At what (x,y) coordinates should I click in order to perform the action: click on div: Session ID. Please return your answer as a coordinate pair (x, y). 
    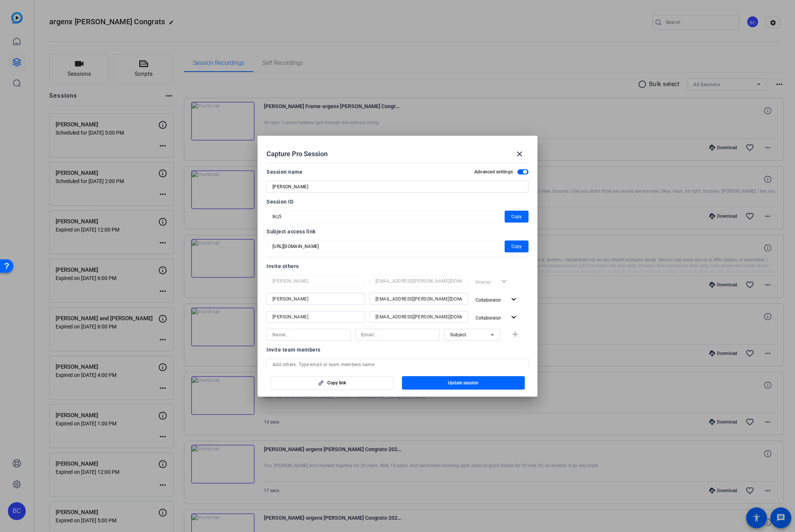
    Looking at the image, I should click on (398, 202).